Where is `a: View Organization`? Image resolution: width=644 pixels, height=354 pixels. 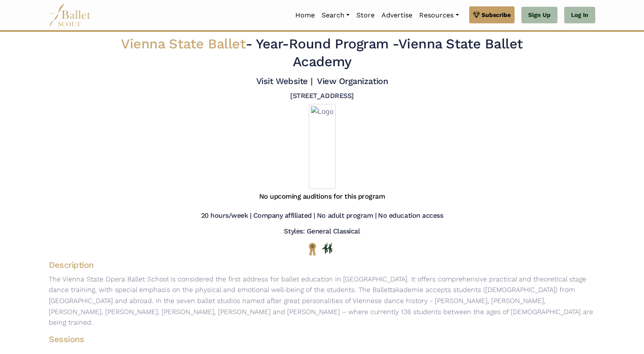 a: View Organization is located at coordinates (352, 81).